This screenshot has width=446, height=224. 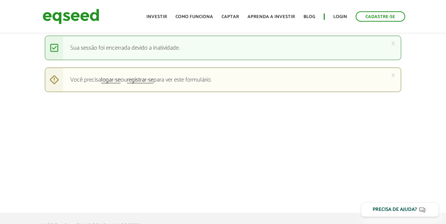 What do you see at coordinates (140, 80) in the screenshot?
I see `a: registrar-se` at bounding box center [140, 80].